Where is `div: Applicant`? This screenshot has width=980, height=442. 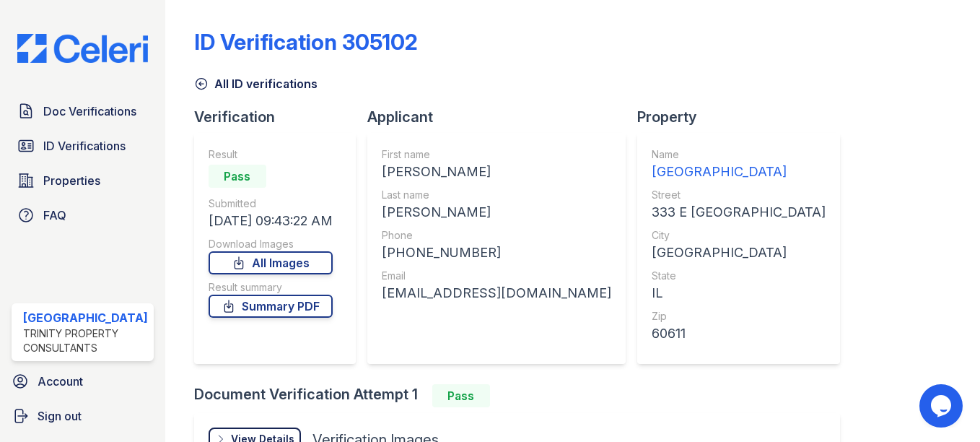
div: Applicant is located at coordinates (502, 117).